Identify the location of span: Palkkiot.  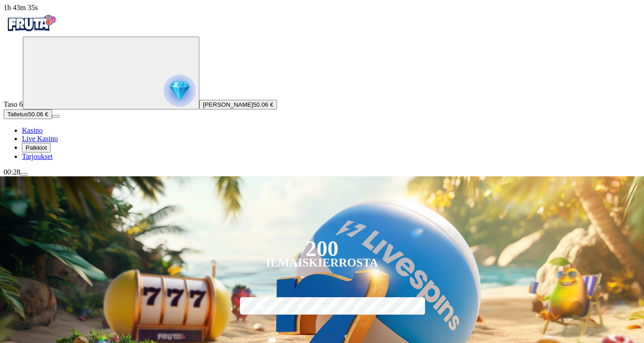
(36, 147).